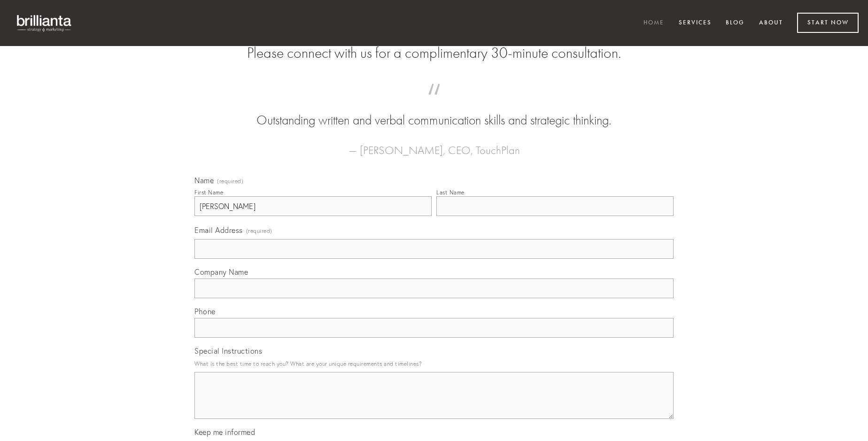 This screenshot has height=441, width=868. Describe the element at coordinates (771, 23) in the screenshot. I see `a: About` at that location.